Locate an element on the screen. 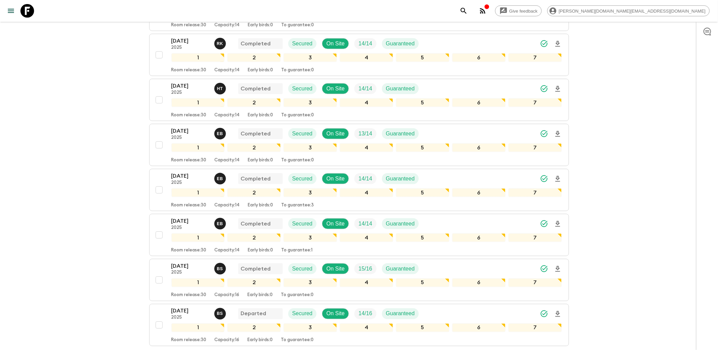 This screenshot has width=718, height=350. p: Capacity: 16 is located at coordinates (227, 295).